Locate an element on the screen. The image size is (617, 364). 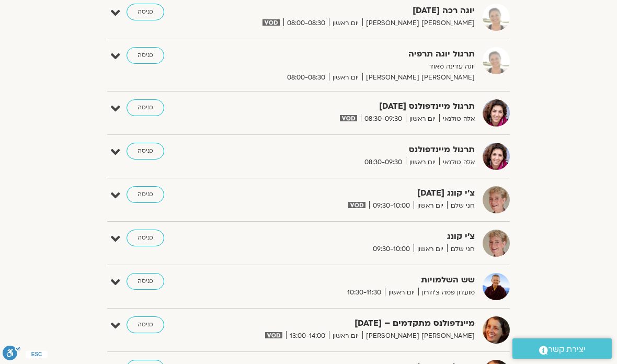
span: 13:00-14:00 is located at coordinates (307, 336).